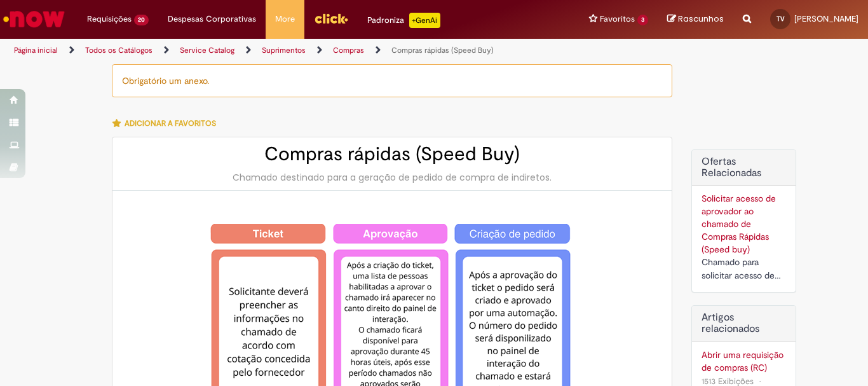 This screenshot has height=386, width=868. What do you see at coordinates (392, 177) in the screenshot?
I see `div: Chamado destinado para a geração de pedido de compra de indiretos.` at bounding box center [392, 177].